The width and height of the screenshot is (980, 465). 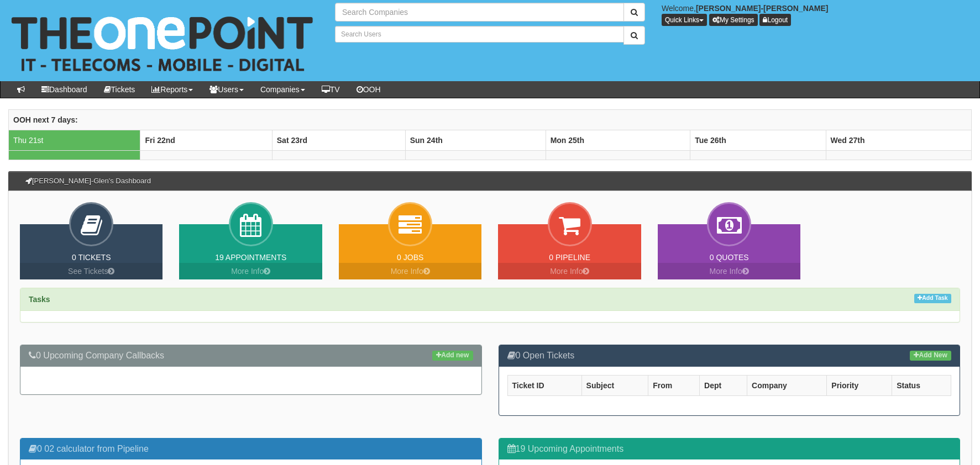 I want to click on input: Search Companies, so click(x=479, y=13).